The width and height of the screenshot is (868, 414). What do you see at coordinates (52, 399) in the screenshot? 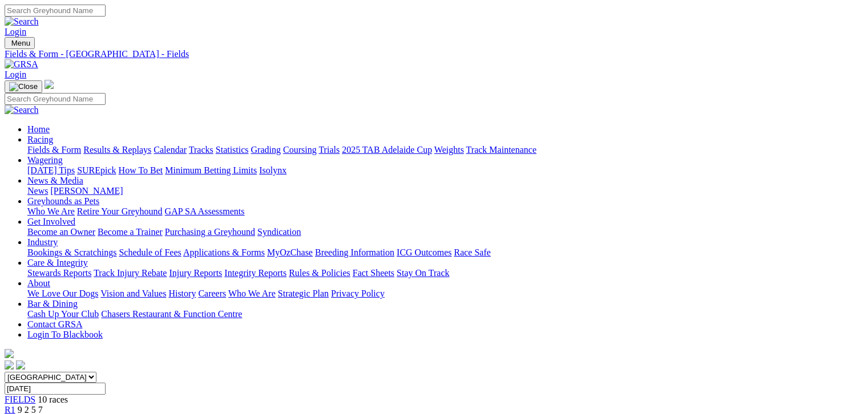
I see `span: 10 races` at bounding box center [52, 399].